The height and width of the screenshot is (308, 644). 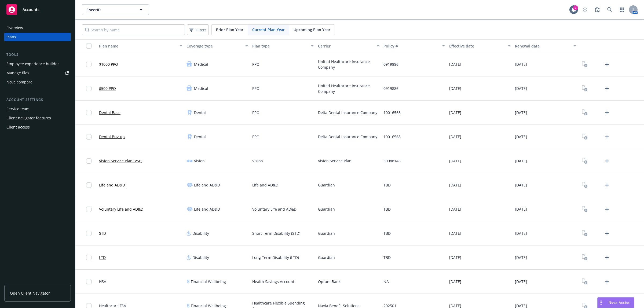 What do you see at coordinates (585, 9) in the screenshot?
I see `a: Start snowing` at bounding box center [585, 9].